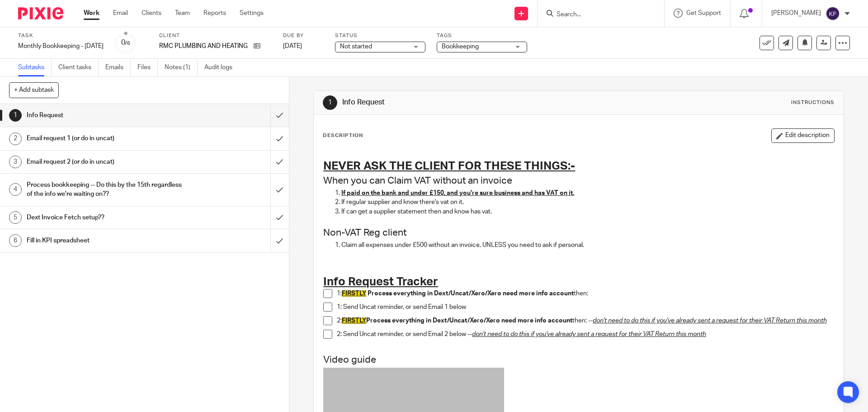 The height and width of the screenshot is (412, 868). Describe the element at coordinates (587, 202) in the screenshot. I see `p: If regular supplier and know there's vat on it.` at that location.